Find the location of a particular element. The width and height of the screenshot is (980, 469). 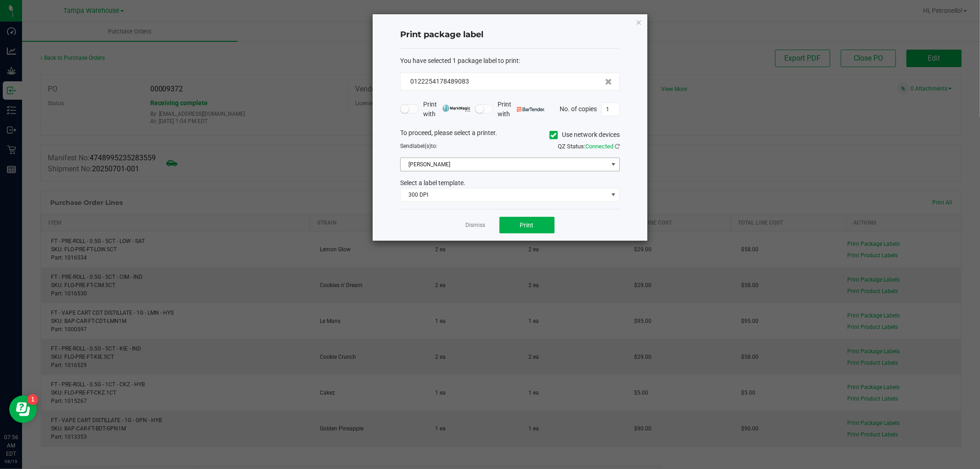

img: bartender.png is located at coordinates (530, 109).